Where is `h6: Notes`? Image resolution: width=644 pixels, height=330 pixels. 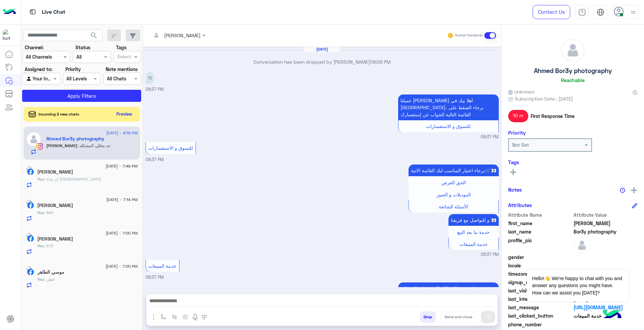
h6: Notes is located at coordinates (515, 190).